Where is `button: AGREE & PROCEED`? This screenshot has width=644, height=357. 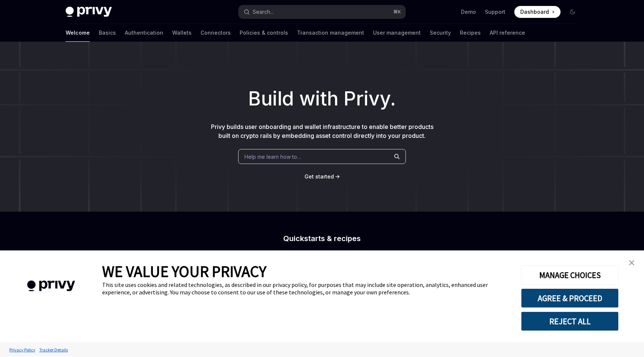
button: AGREE & PROCEED is located at coordinates (570, 298).